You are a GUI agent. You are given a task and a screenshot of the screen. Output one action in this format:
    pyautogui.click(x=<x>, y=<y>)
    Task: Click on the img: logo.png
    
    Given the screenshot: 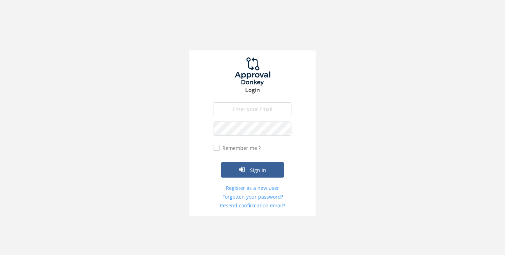 What is the action you would take?
    pyautogui.click(x=252, y=71)
    